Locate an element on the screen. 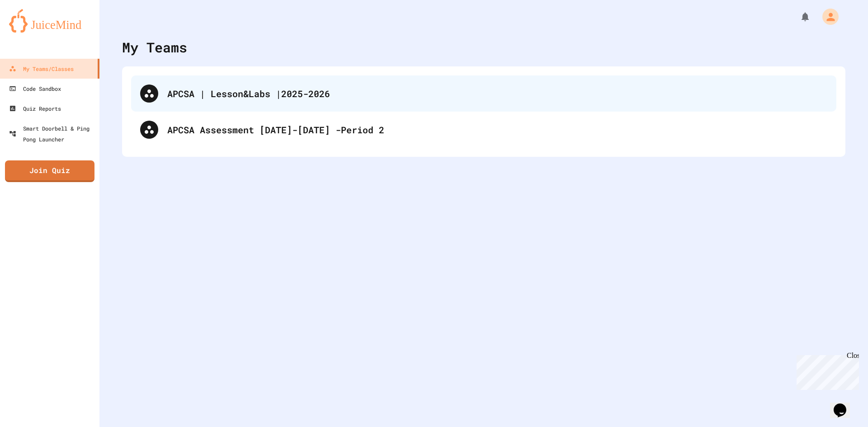  div: Chat with us now!Close is located at coordinates (33, 30).